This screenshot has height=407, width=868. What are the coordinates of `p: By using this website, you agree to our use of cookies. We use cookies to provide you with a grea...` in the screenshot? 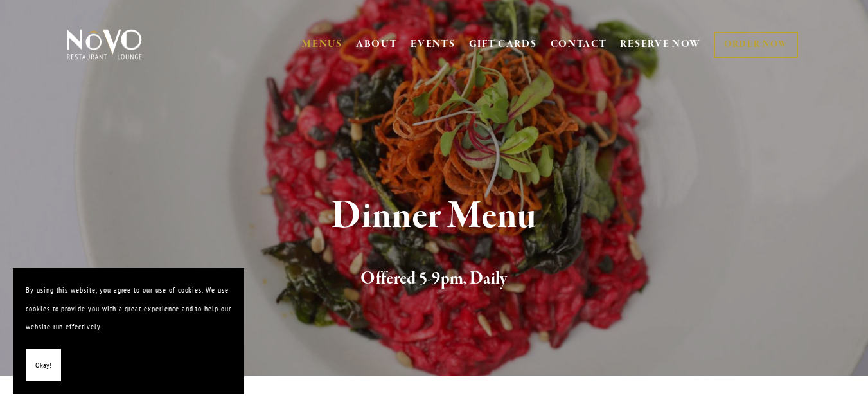 It's located at (128, 308).